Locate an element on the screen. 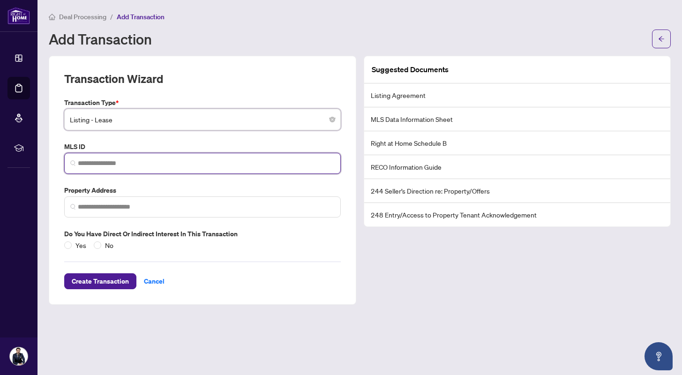 Image resolution: width=682 pixels, height=375 pixels. span: close-circle is located at coordinates (333, 120).